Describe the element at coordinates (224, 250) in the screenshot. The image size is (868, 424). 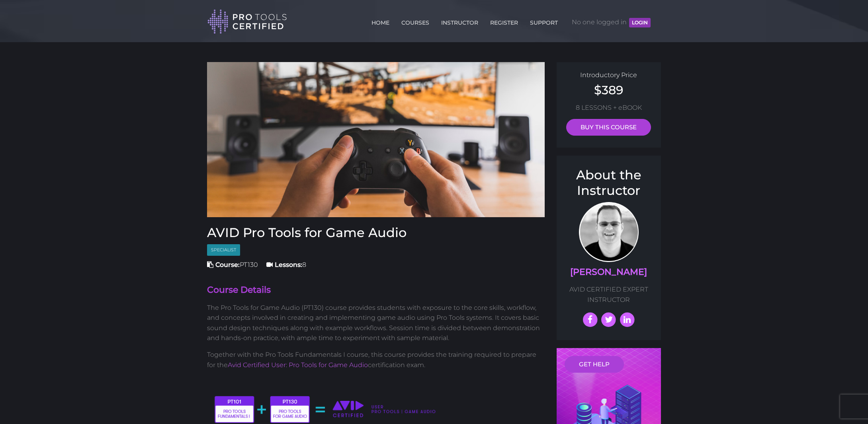
I see `span: Specialist` at that location.